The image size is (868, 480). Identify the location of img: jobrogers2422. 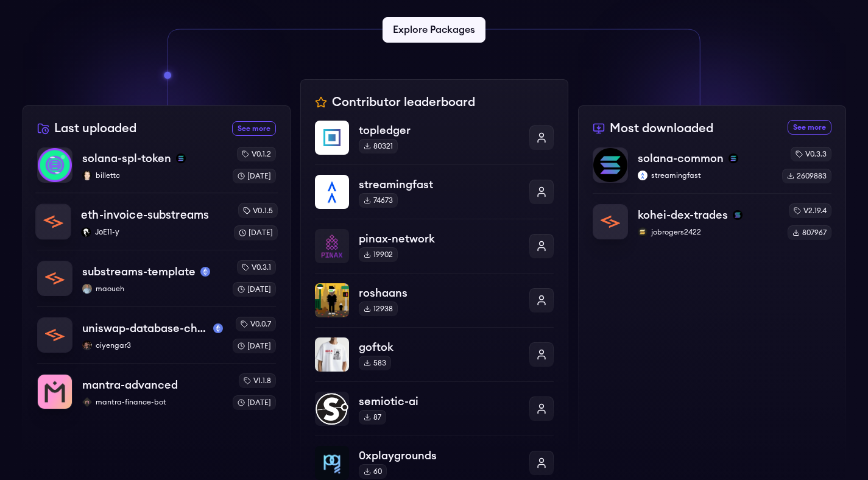
(643, 232).